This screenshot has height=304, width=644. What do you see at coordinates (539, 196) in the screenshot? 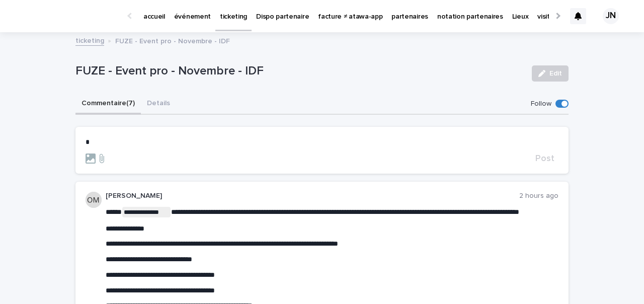
I see `p: 2 hours ago` at bounding box center [539, 196].